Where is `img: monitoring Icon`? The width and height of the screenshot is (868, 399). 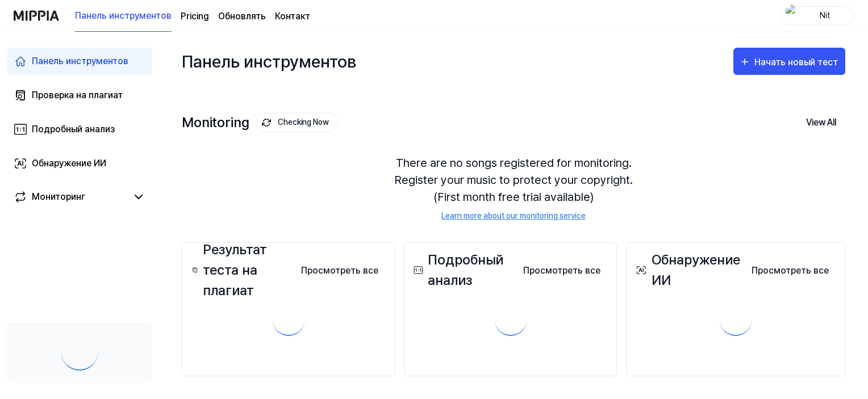 img: monitoring Icon is located at coordinates (266, 123).